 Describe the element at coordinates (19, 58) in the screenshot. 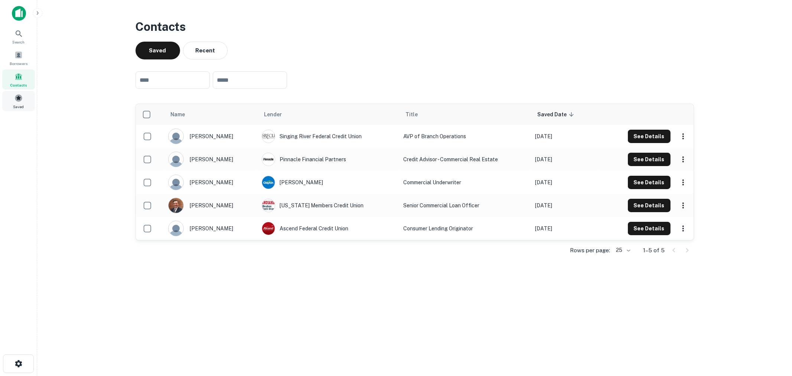

I see `div: Borrowers` at that location.